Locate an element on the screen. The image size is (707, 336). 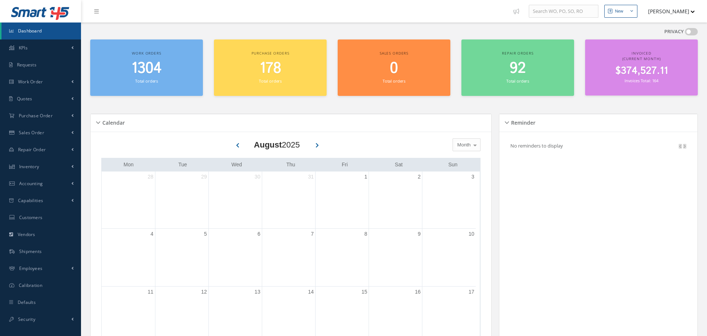
a: Work orders 1304 Total orders is located at coordinates (147, 67).